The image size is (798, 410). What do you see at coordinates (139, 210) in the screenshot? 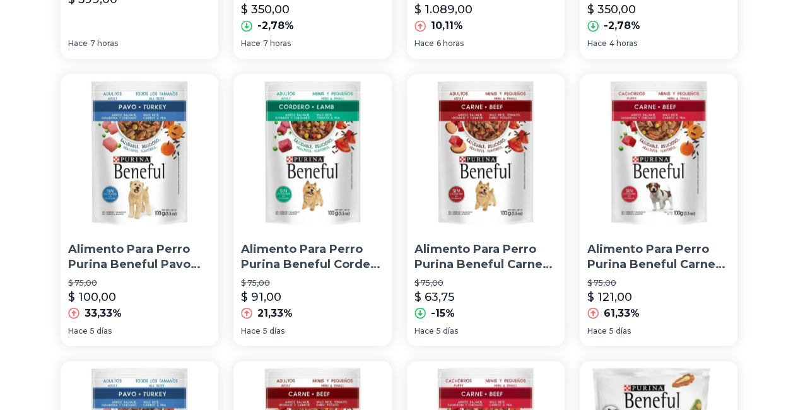
I see `a: Alimento Para Perro Purina Beneful Pavo Adultos Todos Los TaAlimento Para Perro Purina Beneful Pa...` at bounding box center [139, 210].